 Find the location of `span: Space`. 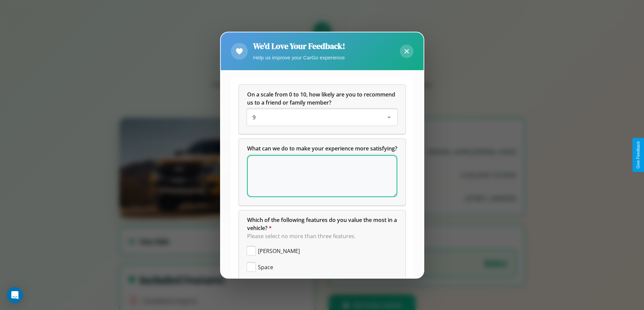

span: Space is located at coordinates (266, 267).